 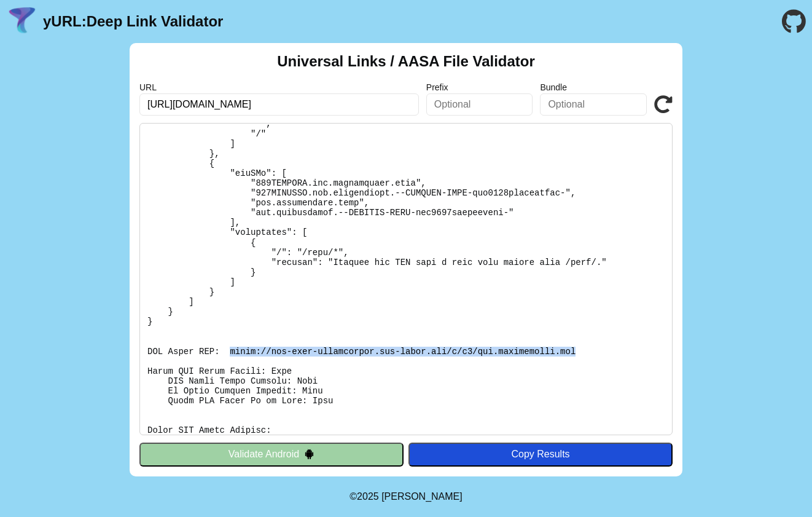 I want to click on button: Copy Results, so click(x=541, y=453).